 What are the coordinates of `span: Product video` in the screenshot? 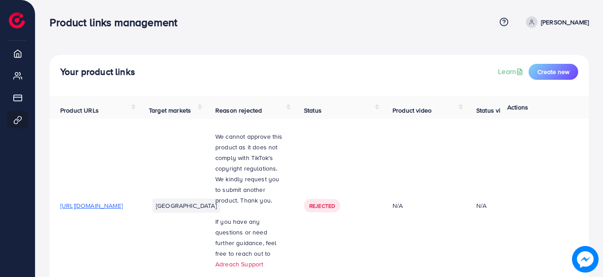 It's located at (412, 110).